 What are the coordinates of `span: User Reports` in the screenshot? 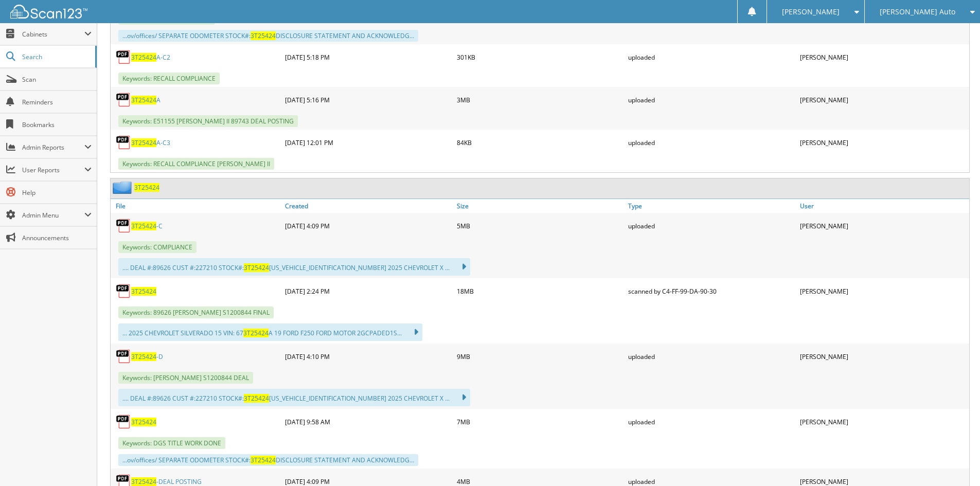 It's located at (53, 170).